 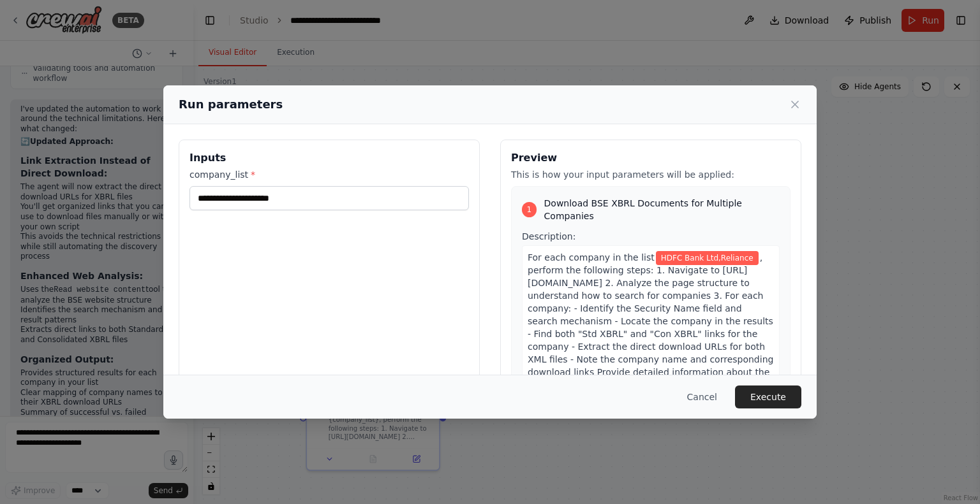 What do you see at coordinates (651, 174) in the screenshot?
I see `p: This is how your input parameters will be applied:` at bounding box center [651, 174].